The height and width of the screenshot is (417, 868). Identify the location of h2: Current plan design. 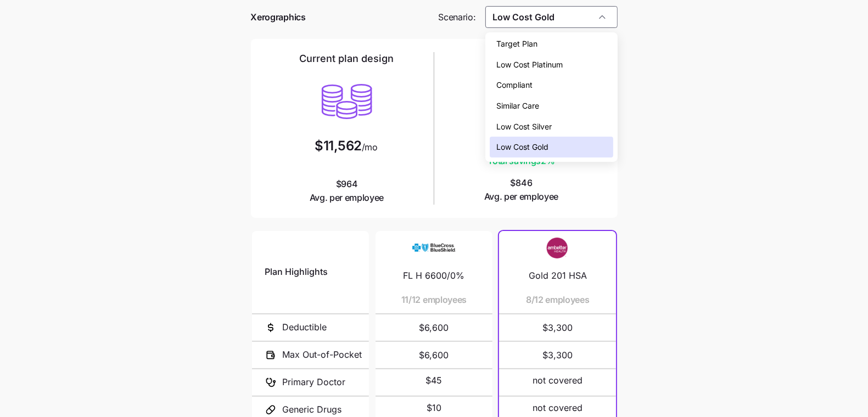
(347, 59).